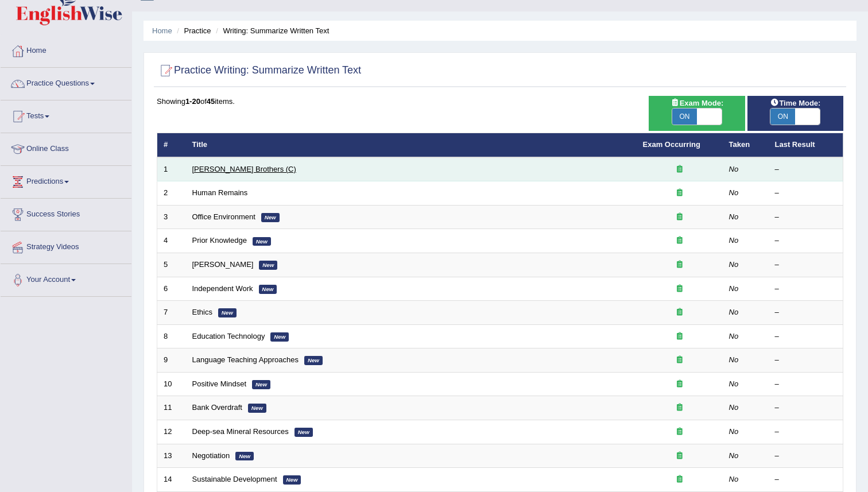 Image resolution: width=868 pixels, height=492 pixels. What do you see at coordinates (192, 30) in the screenshot?
I see `li: Practice` at bounding box center [192, 30].